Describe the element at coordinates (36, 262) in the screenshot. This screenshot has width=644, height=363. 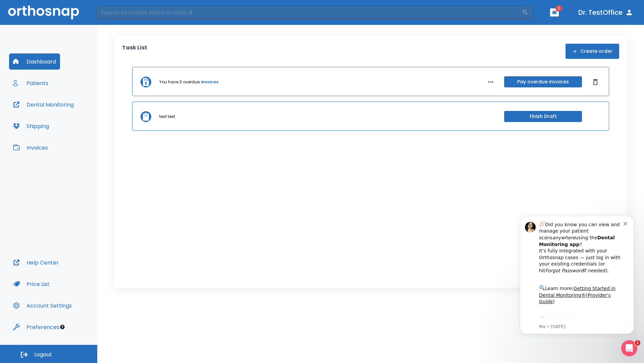
I see `button: Help Center` at that location.